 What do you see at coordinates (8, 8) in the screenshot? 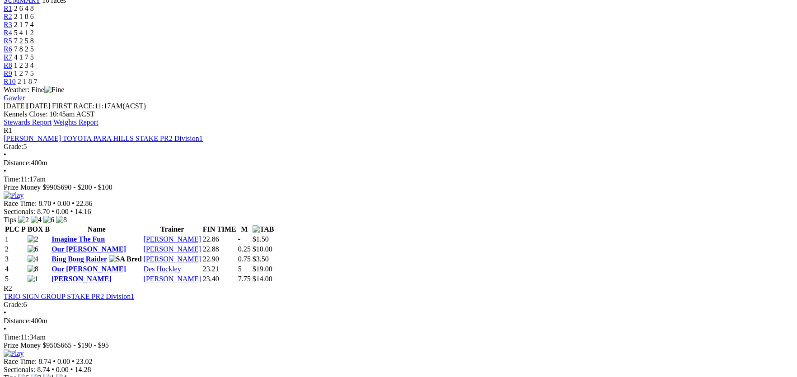
I see `span: R1` at bounding box center [8, 8].